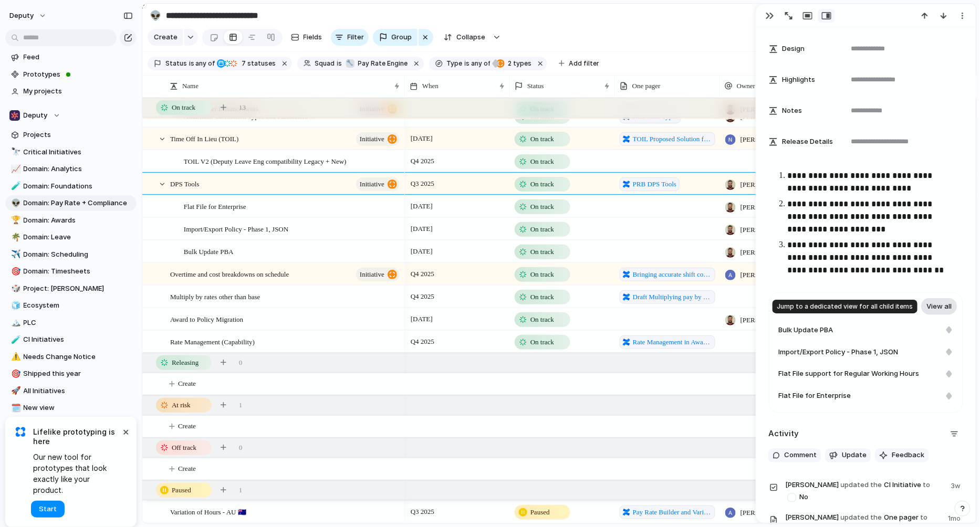 This screenshot has height=527, width=980. What do you see at coordinates (673, 513) in the screenshot?
I see `span: Pay Rate Builder and Variation of Hours` at bounding box center [673, 513].